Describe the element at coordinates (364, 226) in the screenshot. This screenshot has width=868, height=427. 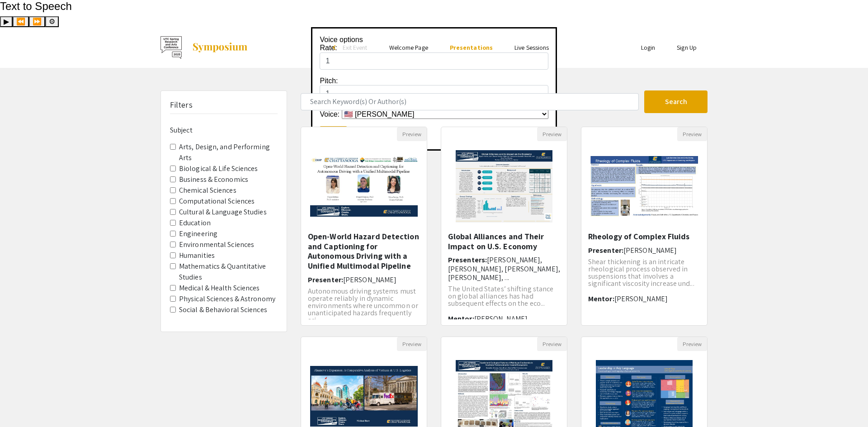
I see `div: Open Presentation <p>Open-World Hazard Detection and Captioning for Autonomous Driving with a Uni...` at that location.